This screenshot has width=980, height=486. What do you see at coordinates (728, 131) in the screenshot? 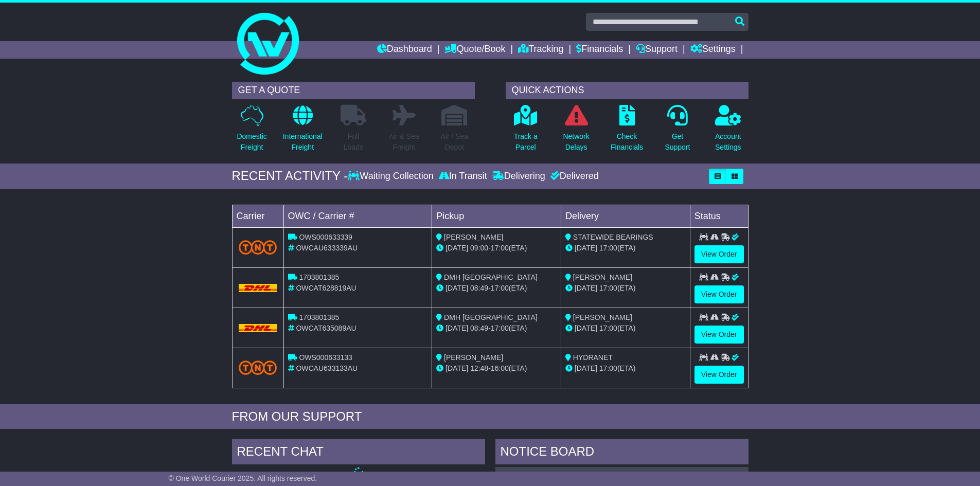
I see `a: AccountSettings` at bounding box center [728, 131].